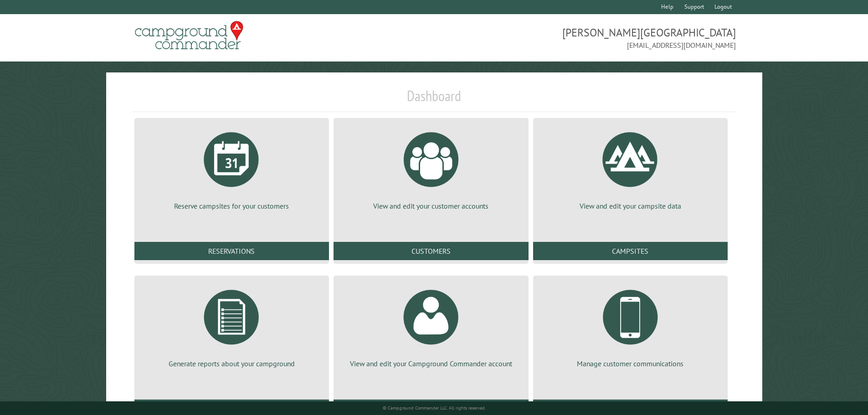 The width and height of the screenshot is (868, 415). What do you see at coordinates (434, 99) in the screenshot?
I see `h1: Dashboard` at bounding box center [434, 99].